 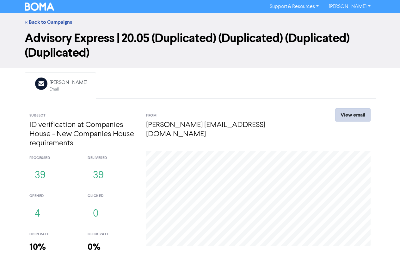 I want to click on div: Email, so click(x=68, y=89).